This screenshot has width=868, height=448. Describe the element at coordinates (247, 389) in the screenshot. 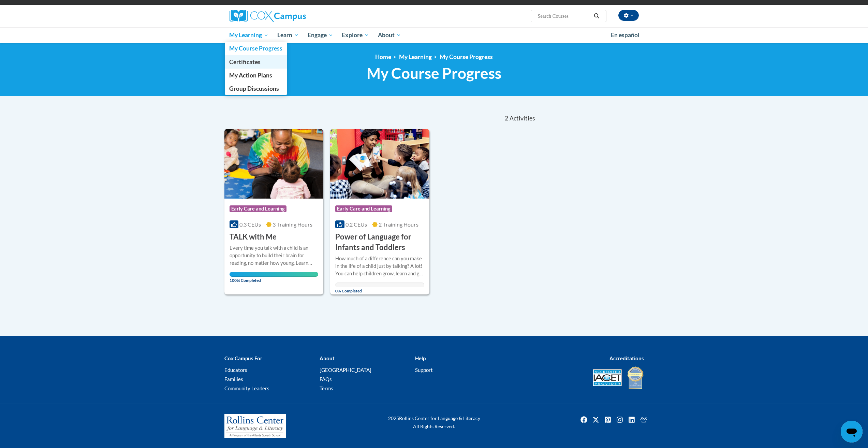

I see `a: Community Leaders` at that location.